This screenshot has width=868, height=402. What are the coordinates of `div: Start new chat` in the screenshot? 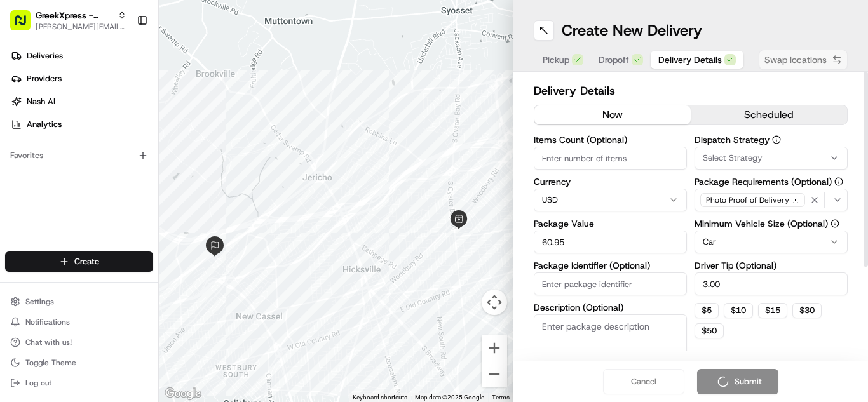 It's located at (126, 128).